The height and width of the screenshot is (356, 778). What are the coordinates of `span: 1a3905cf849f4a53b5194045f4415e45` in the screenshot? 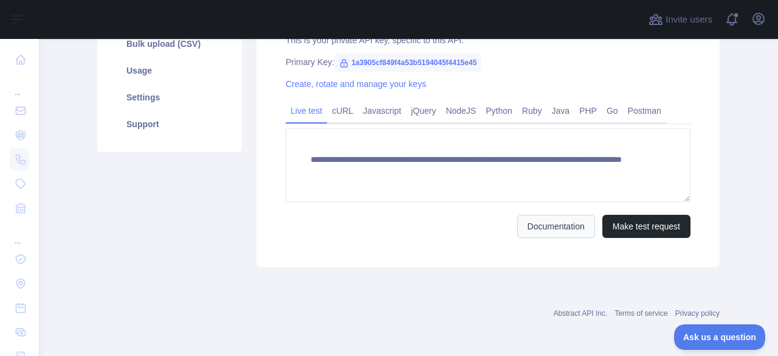 It's located at (408, 63).